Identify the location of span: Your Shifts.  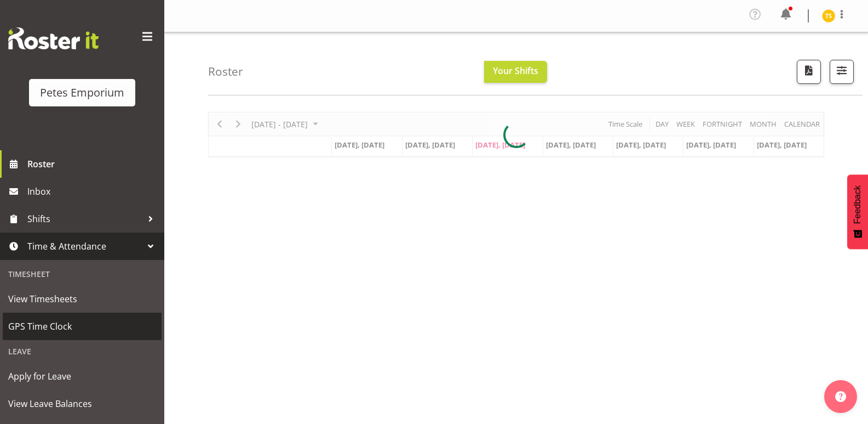
(516, 71).